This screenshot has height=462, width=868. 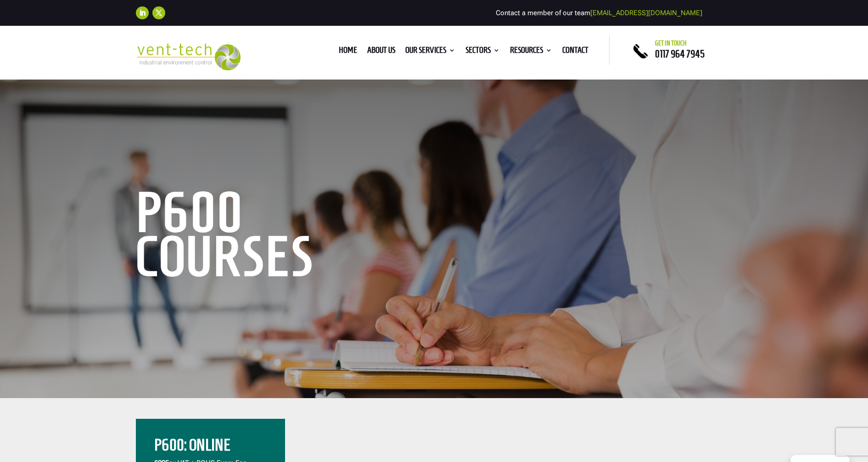 I want to click on span: 0117 964 7945, so click(x=680, y=54).